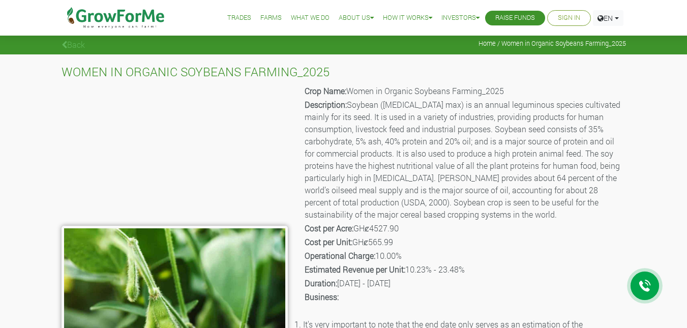  I want to click on span: Home / Women in Organic Soybeans Farming_2025, so click(552, 43).